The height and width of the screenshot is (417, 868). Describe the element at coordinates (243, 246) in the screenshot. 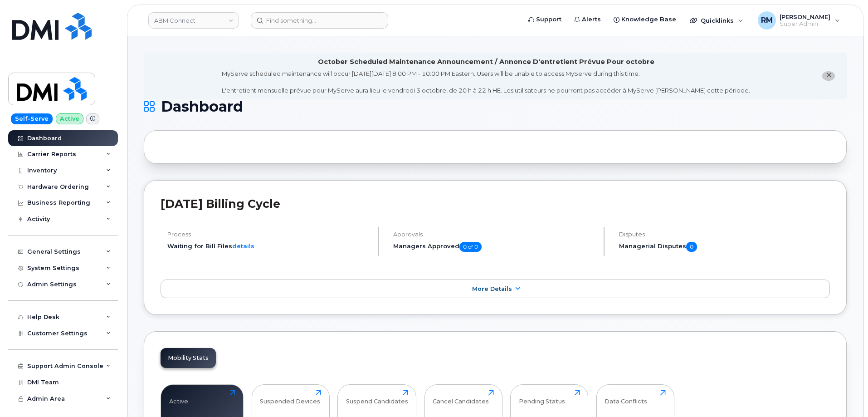

I see `a: details` at that location.